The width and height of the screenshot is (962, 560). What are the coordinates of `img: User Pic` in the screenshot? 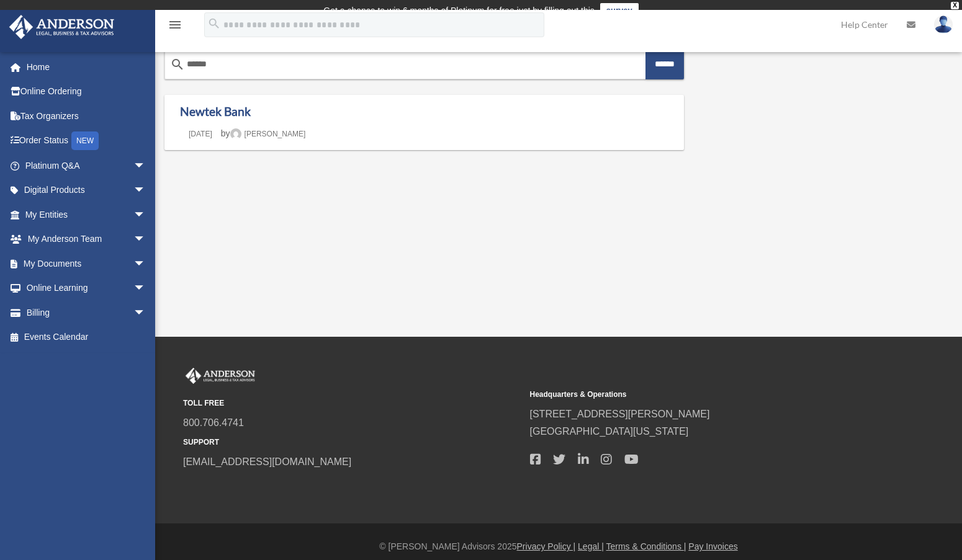 It's located at (943, 25).